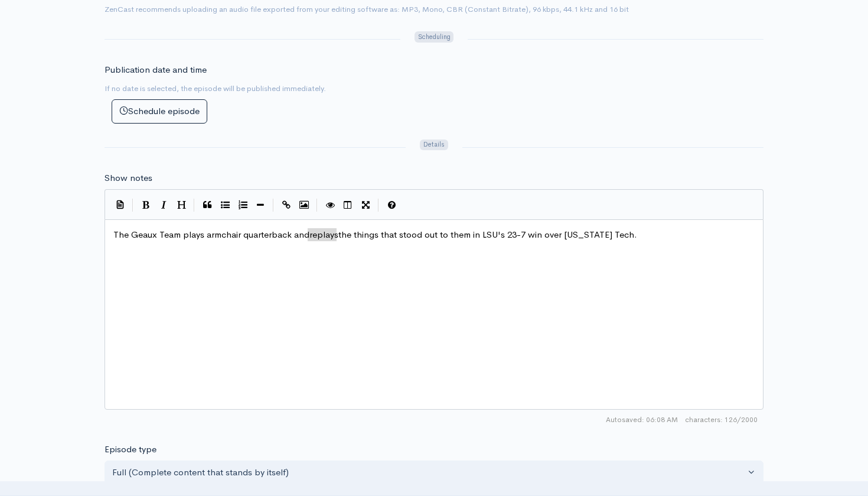  Describe the element at coordinates (434, 145) in the screenshot. I see `span: Details` at that location.